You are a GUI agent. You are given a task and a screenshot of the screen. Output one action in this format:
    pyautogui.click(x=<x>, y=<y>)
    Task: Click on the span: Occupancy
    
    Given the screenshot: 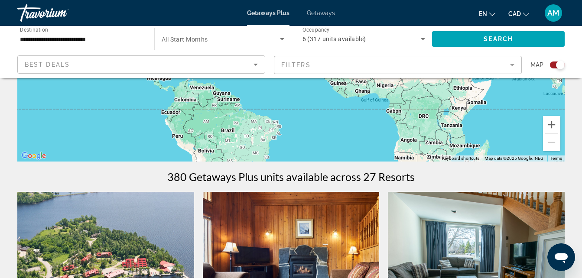 What is the action you would take?
    pyautogui.click(x=316, y=30)
    